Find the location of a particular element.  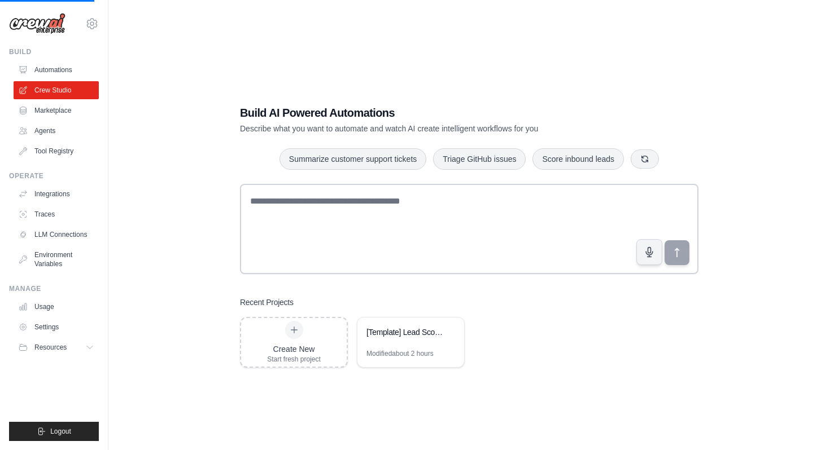

div: Create New is located at coordinates (293, 349).